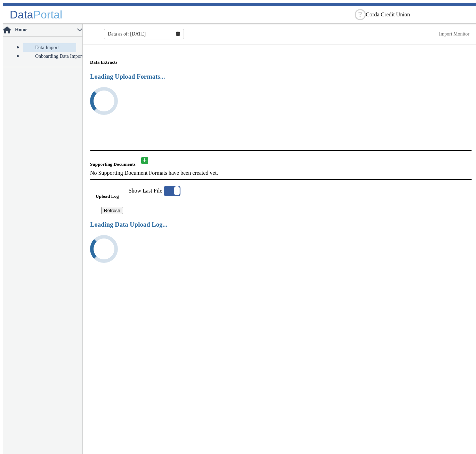 This screenshot has height=454, width=476. What do you see at coordinates (112, 210) in the screenshot?
I see `button: Refresh` at bounding box center [112, 210].